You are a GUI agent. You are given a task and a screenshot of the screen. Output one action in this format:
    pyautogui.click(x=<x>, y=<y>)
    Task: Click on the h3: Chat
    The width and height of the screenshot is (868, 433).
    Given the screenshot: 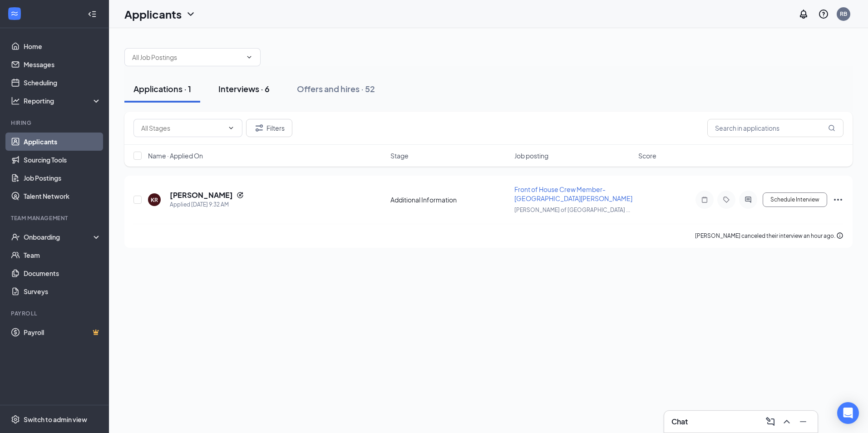 What is the action you would take?
    pyautogui.click(x=680, y=422)
    